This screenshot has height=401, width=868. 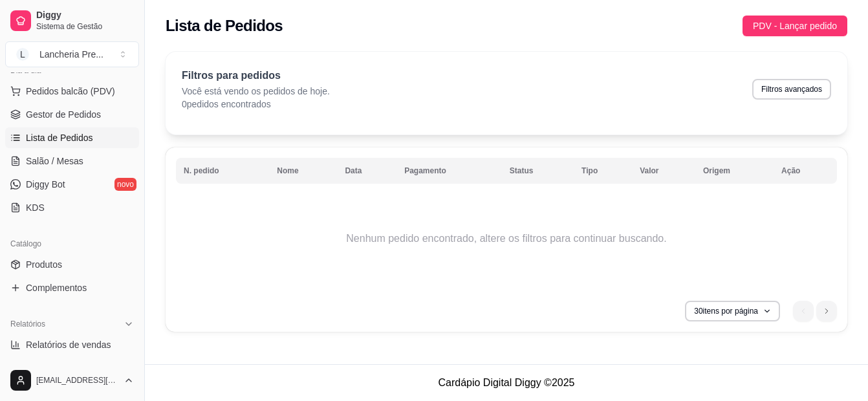 What do you see at coordinates (72, 54) in the screenshot?
I see `button: Select a team` at bounding box center [72, 54].